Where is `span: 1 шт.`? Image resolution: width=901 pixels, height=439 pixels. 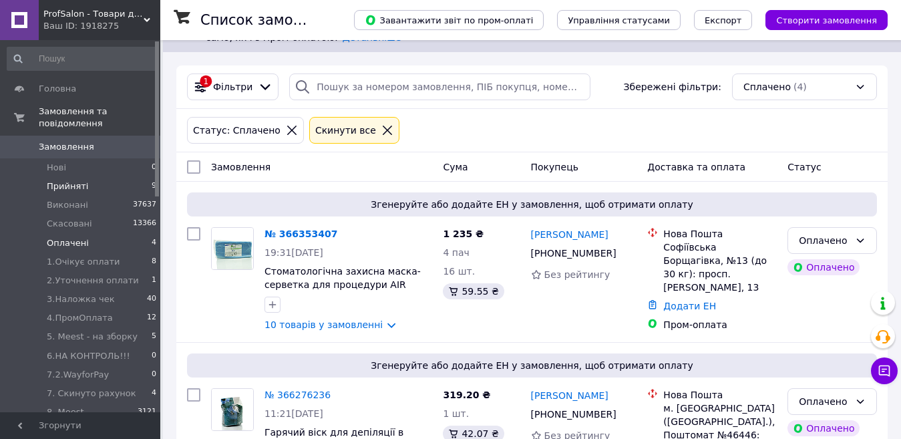
span: 1 шт. is located at coordinates (456, 413).